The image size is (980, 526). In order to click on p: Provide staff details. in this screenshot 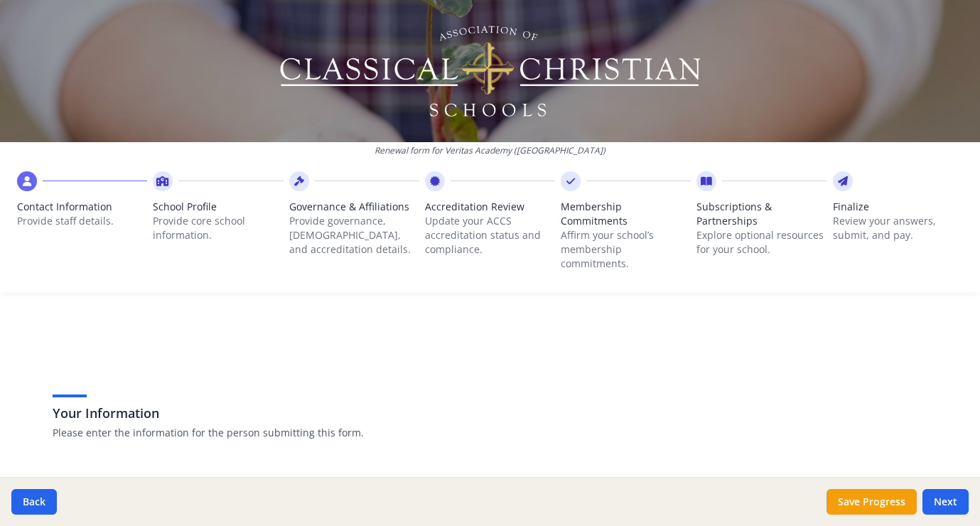, I will do `click(81, 221)`.